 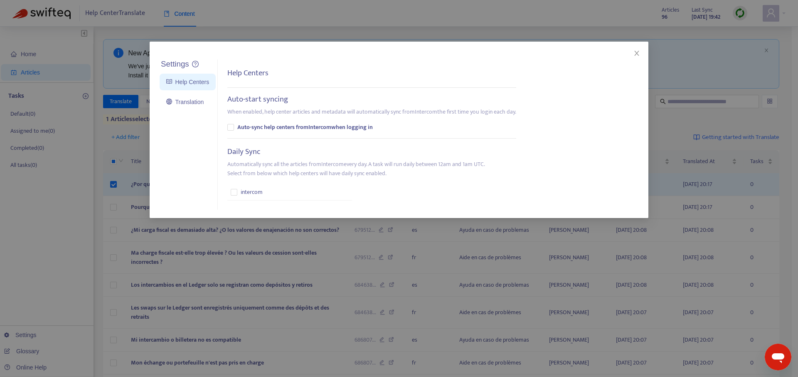 What do you see at coordinates (637, 53) in the screenshot?
I see `button: Close` at bounding box center [637, 53].